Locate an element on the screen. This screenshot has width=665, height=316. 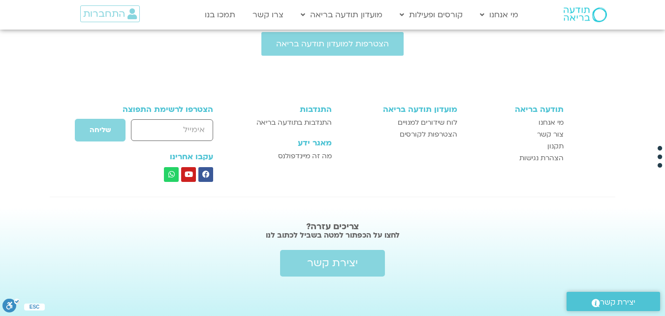
a: קורסים ופעילות is located at coordinates (431, 15).